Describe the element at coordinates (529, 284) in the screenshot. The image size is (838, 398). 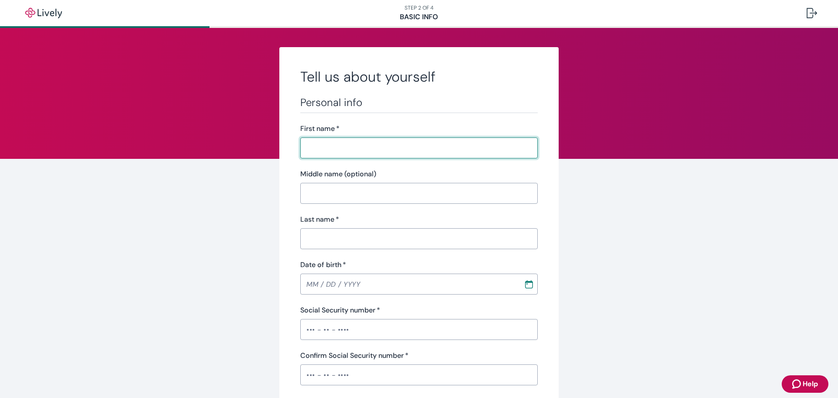
I see `svg: Calendar` at that location.